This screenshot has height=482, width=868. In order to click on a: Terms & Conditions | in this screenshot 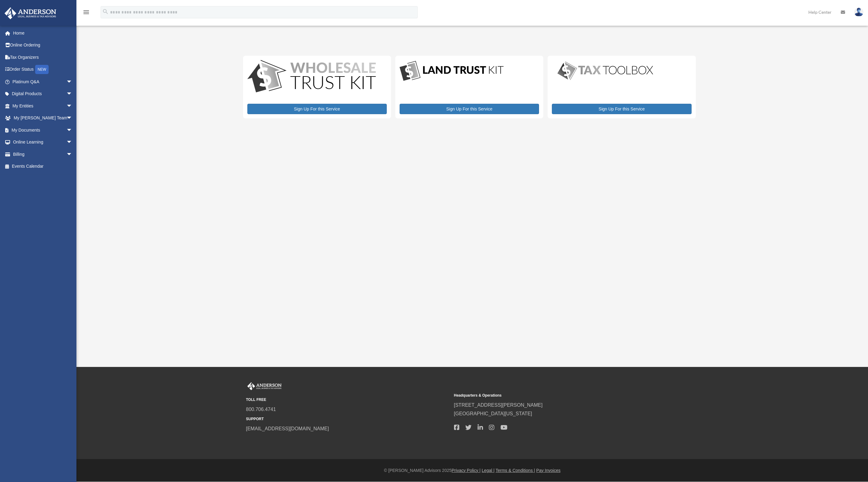, I will do `click(515, 470)`.